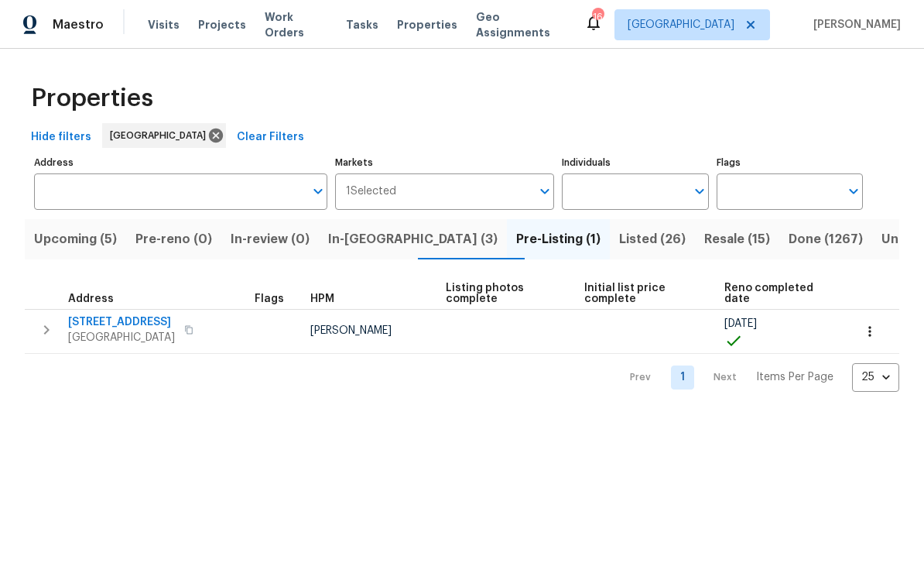 Image resolution: width=924 pixels, height=563 pixels. Describe the element at coordinates (164, 25) in the screenshot. I see `span: Visits` at that location.